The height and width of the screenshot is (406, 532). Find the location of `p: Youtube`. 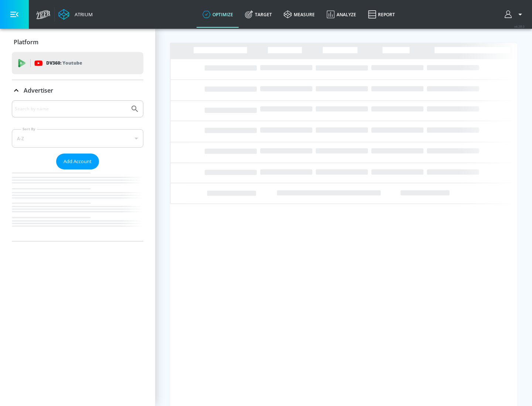

p: Youtube is located at coordinates (72, 63).